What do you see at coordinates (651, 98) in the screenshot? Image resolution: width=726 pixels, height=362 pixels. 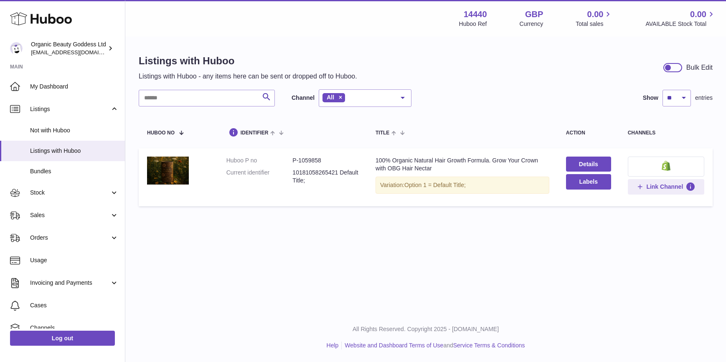 I see `label: Show` at bounding box center [651, 98].